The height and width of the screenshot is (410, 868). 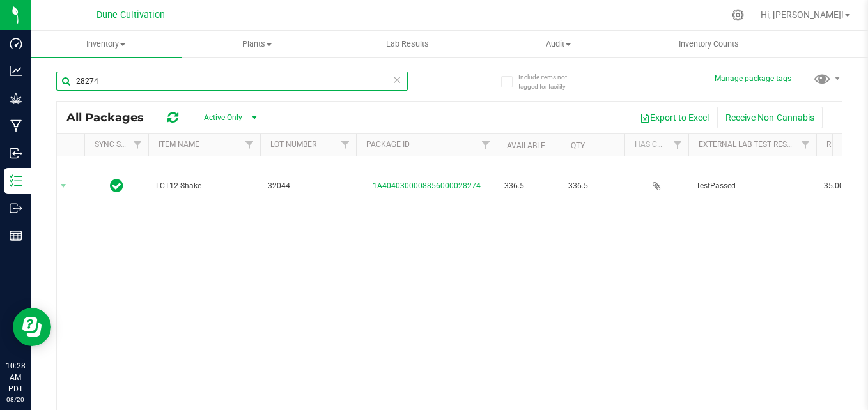 I want to click on p: 08/20, so click(x=16, y=399).